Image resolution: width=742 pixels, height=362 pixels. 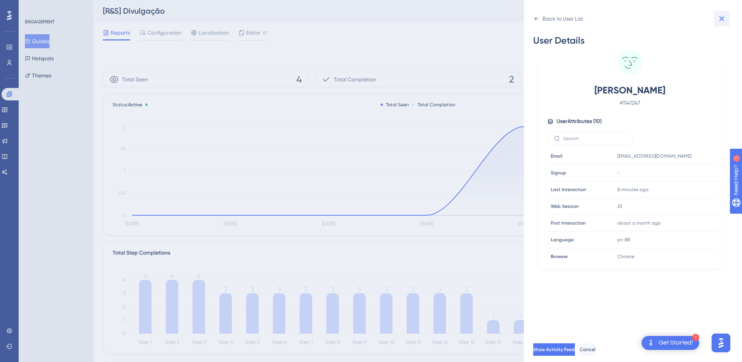 I want to click on button: Cancel, so click(x=588, y=350).